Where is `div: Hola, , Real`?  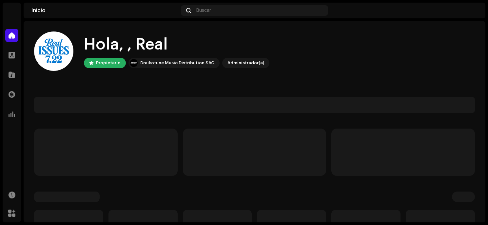 div: Hola, , Real is located at coordinates (177, 45).